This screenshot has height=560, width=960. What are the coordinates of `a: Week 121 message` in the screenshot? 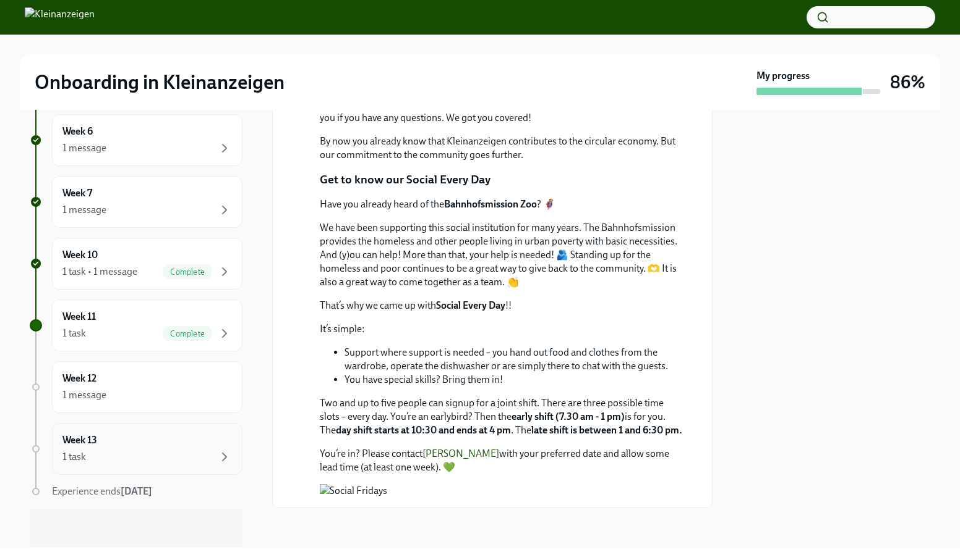 It's located at (136, 387).